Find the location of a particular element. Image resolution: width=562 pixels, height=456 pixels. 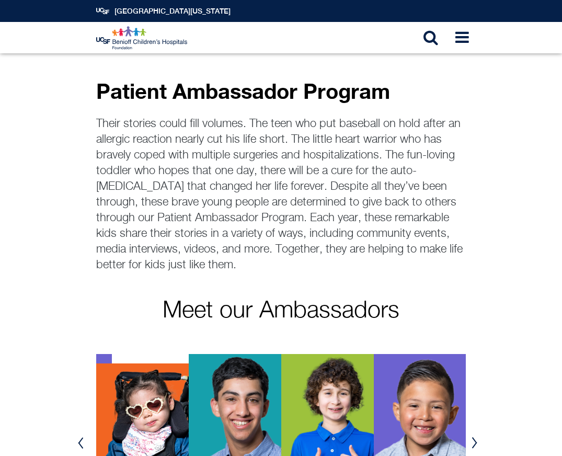

p: Patient Ambassador Program is located at coordinates (281, 91).